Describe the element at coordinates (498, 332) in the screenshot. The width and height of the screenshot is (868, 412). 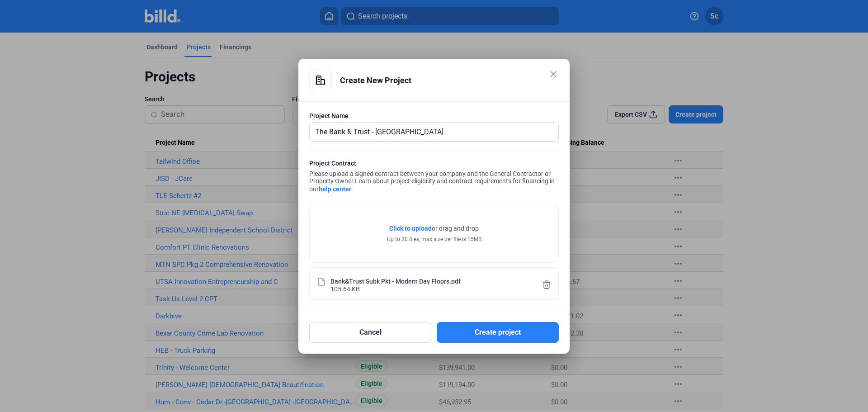
I see `button: Create project` at that location.